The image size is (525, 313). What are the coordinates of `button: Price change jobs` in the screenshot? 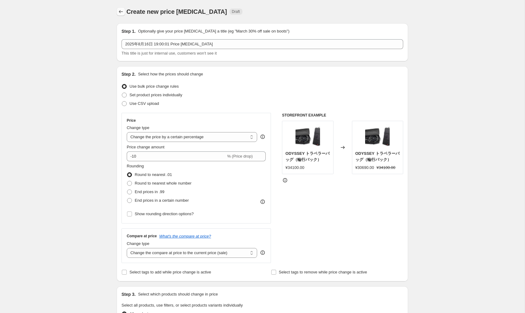 It's located at (121, 12).